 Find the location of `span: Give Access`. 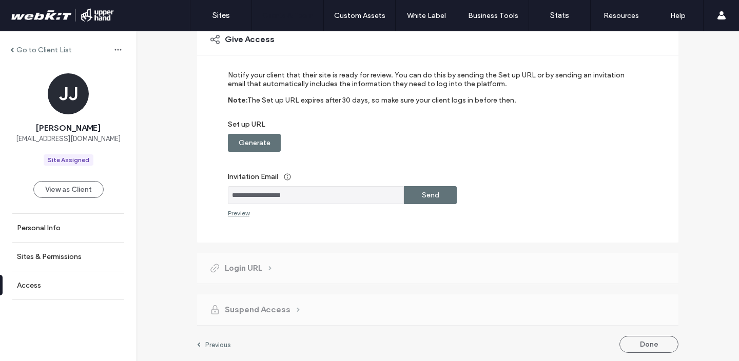

span: Give Access is located at coordinates (249, 40).